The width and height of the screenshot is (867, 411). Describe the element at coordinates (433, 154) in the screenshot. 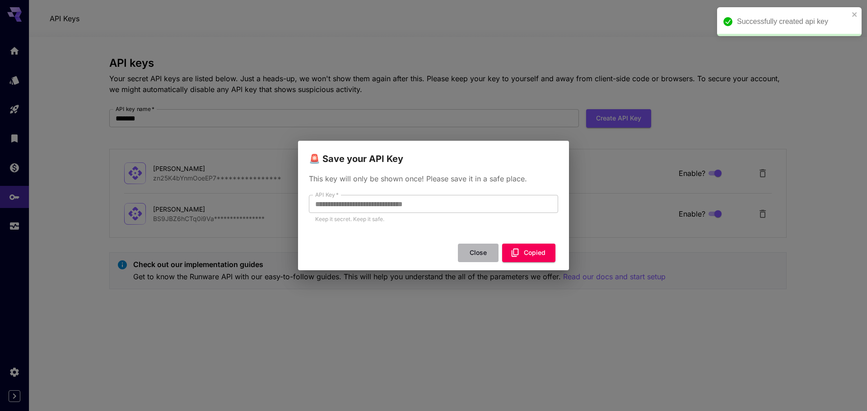

I see `h2: 🚨 Save your API Key` at that location.